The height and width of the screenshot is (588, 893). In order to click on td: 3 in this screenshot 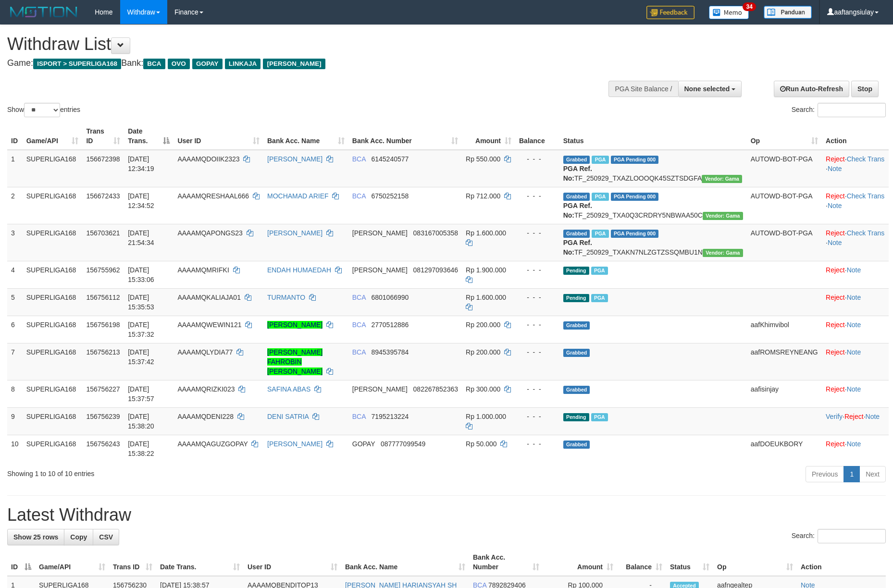, I will do `click(14, 242)`.